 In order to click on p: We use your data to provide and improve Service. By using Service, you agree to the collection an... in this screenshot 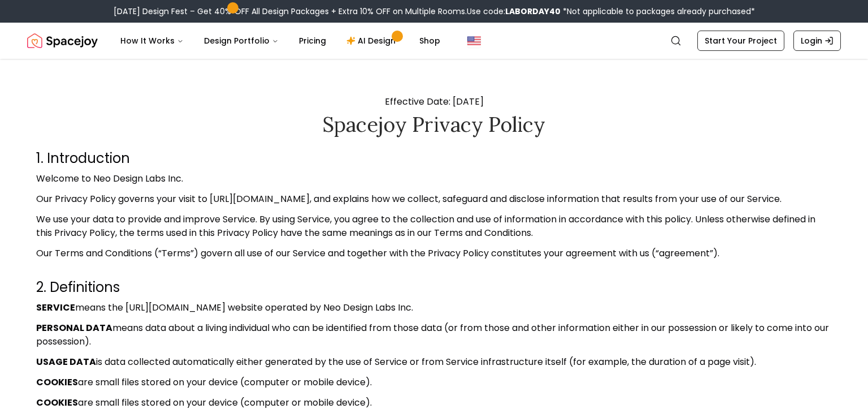, I will do `click(434, 226)`.